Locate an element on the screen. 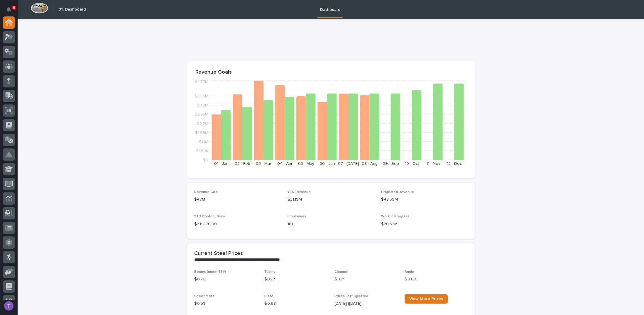 This screenshot has height=315, width=644. span: Work in Progress is located at coordinates (395, 217).